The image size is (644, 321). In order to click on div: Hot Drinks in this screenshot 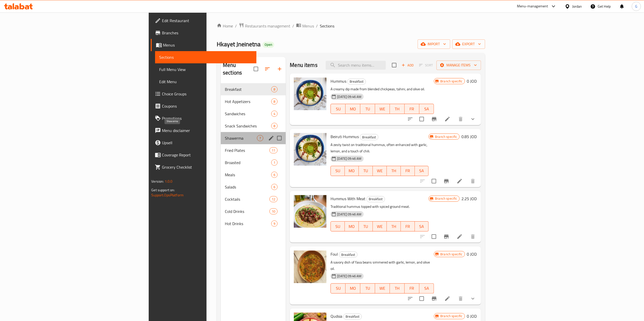, I will do `click(248, 224)`.